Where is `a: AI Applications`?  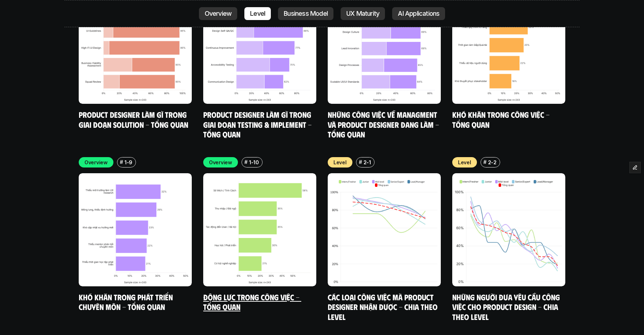 a: AI Applications is located at coordinates (419, 14).